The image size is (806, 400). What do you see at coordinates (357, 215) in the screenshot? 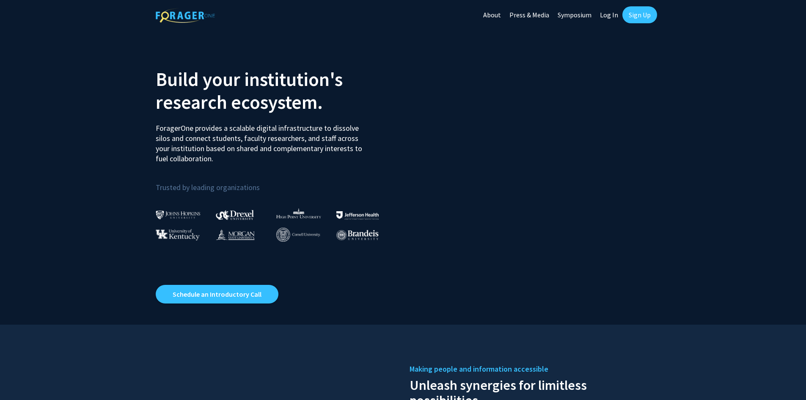
I see `img: Thomas Jefferson University` at bounding box center [357, 215].